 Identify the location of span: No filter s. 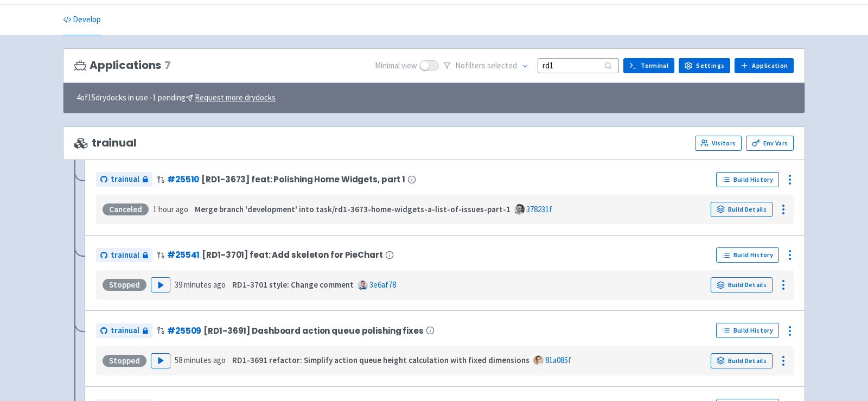
(486, 66).